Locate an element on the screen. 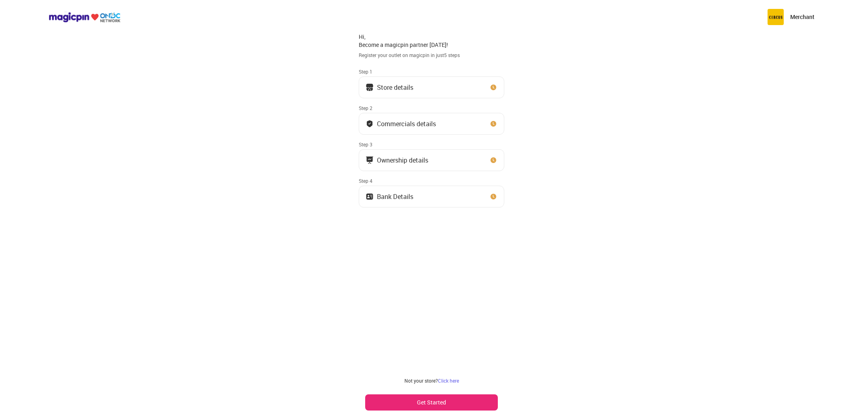 The width and height of the screenshot is (863, 417). img: circus.b677b59b.png is located at coordinates (775, 17).